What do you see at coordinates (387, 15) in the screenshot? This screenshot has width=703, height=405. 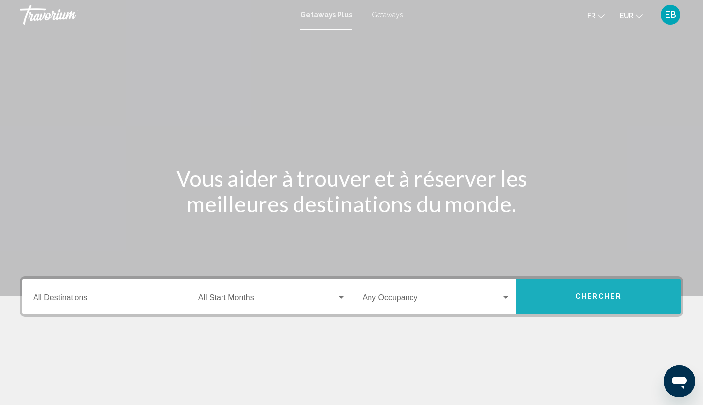 I see `a: Getaways` at bounding box center [387, 15].